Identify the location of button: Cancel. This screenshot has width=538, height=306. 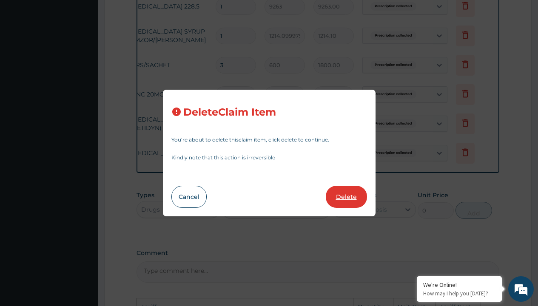
(189, 197).